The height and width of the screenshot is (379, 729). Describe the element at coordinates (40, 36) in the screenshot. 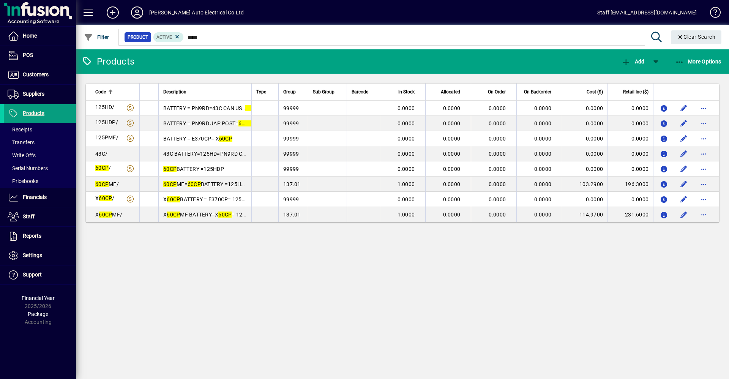

I see `a: Home` at that location.